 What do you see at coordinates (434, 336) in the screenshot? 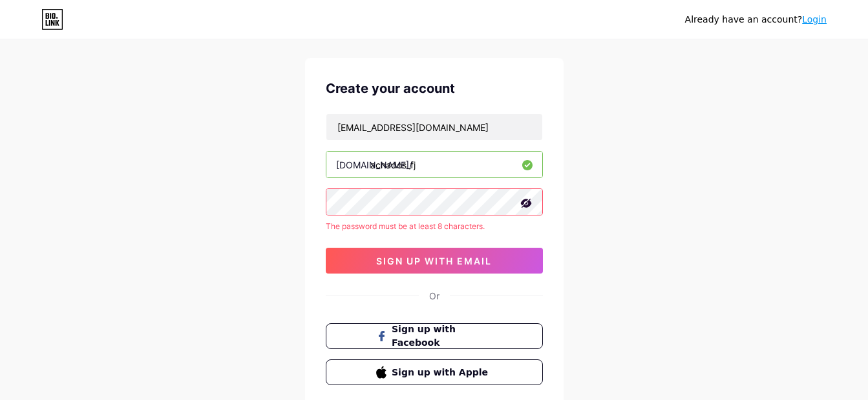
I see `a: Sign up with Facebook` at bounding box center [434, 336].